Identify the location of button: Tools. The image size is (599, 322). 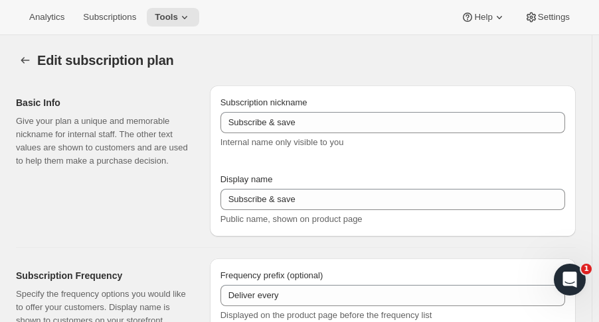
(173, 17).